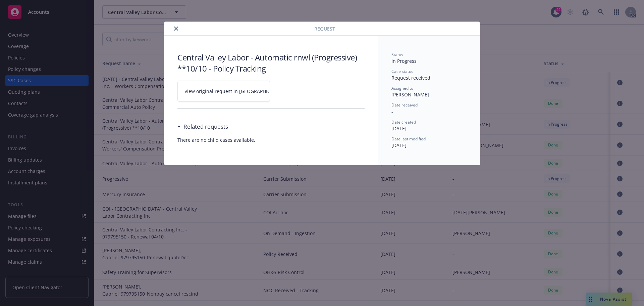 The image size is (644, 306). Describe the element at coordinates (176, 29) in the screenshot. I see `button: close` at that location.